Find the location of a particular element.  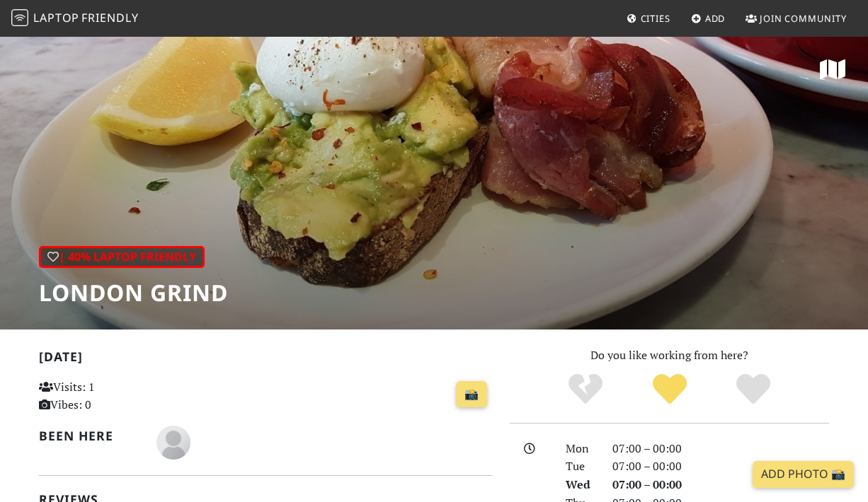

span: Friendly is located at coordinates (109, 17).